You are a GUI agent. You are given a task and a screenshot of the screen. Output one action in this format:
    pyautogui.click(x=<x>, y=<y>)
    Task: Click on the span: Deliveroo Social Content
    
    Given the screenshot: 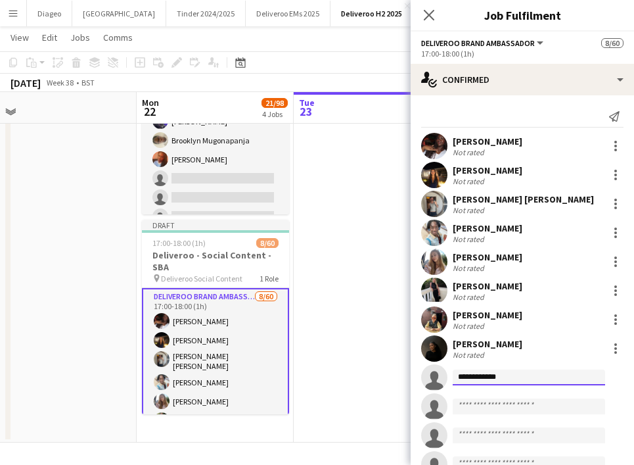 What is the action you would take?
    pyautogui.click(x=202, y=278)
    